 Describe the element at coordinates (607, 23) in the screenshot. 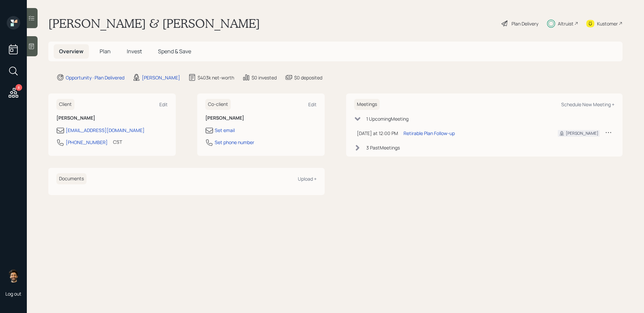

I see `div: Kustomer` at that location.